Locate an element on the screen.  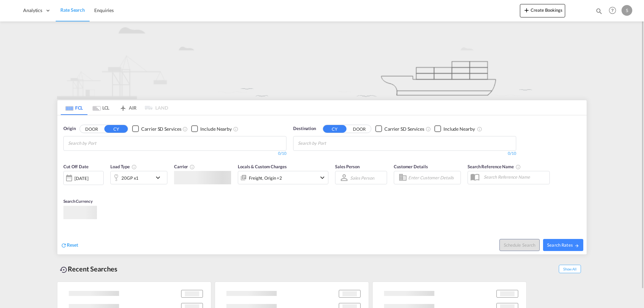
span: Search Currency is located at coordinates (78, 201).